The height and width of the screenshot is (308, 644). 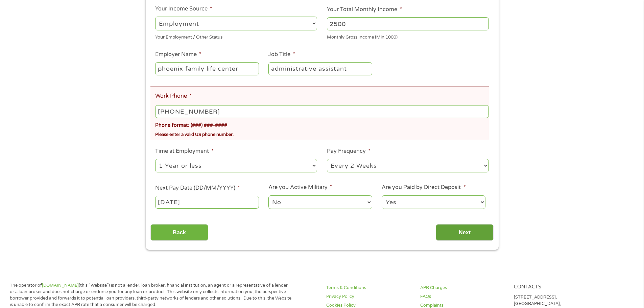 I want to click on div: Please enter a valid US phone number., so click(x=322, y=133).